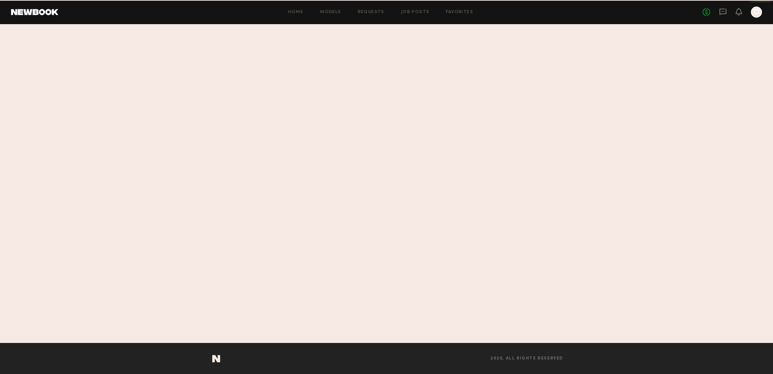 The height and width of the screenshot is (374, 773). Describe the element at coordinates (756, 12) in the screenshot. I see `a: D` at that location.